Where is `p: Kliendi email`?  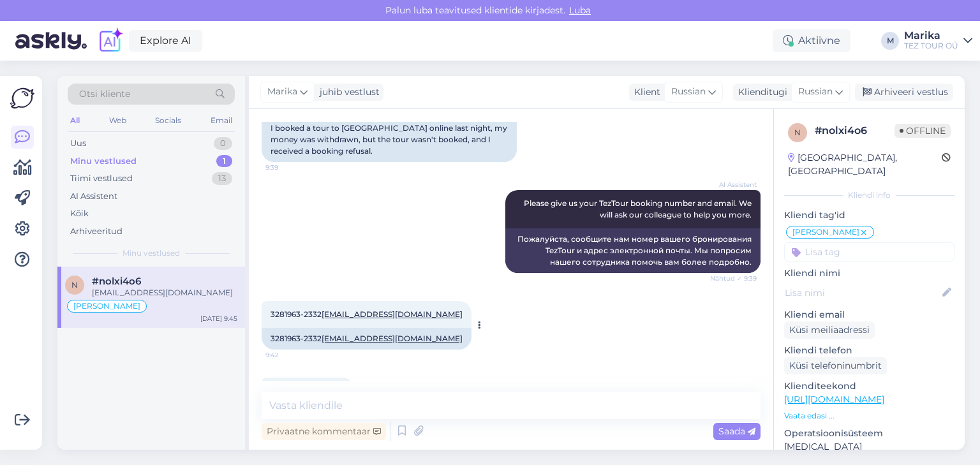
p: Kliendi email is located at coordinates (869, 315).